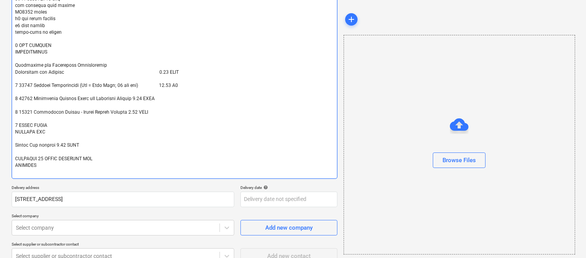 The height and width of the screenshot is (258, 586). I want to click on button: Add new company, so click(289, 228).